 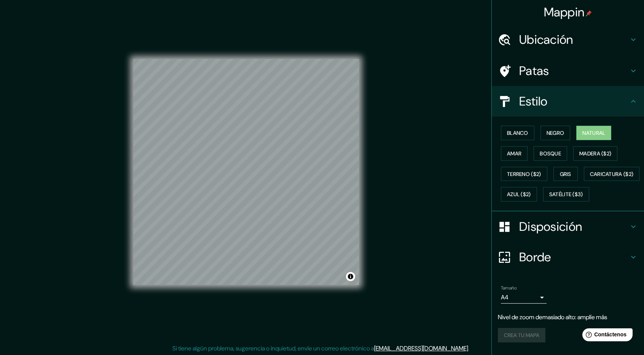 What do you see at coordinates (555, 133) in the screenshot?
I see `button: Negro` at bounding box center [555, 133].